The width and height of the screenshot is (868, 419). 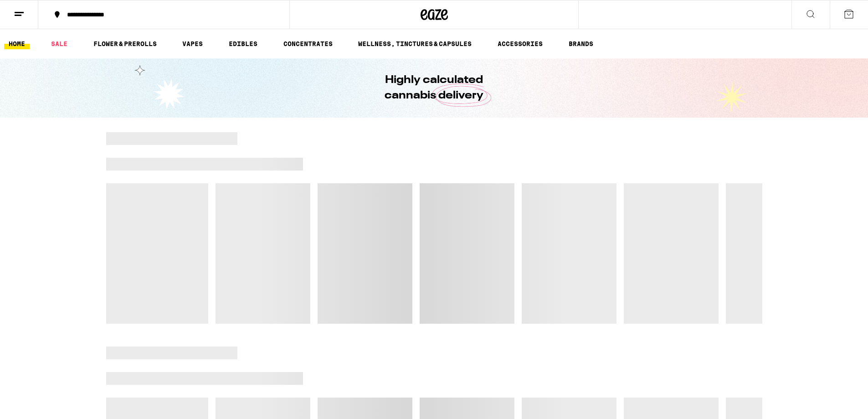 I want to click on a: VAPES, so click(x=192, y=44).